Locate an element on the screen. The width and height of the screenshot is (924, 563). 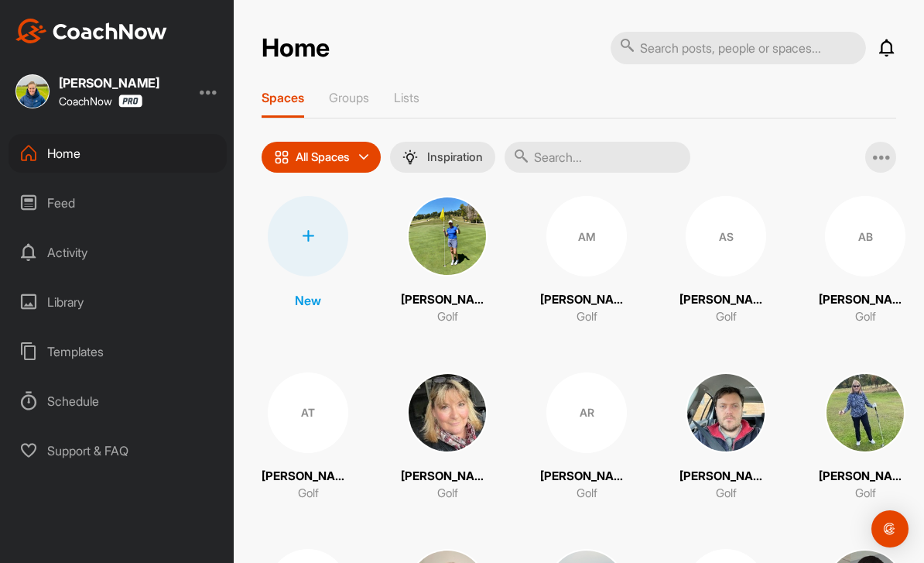
img: CoachNow is located at coordinates (92, 31).